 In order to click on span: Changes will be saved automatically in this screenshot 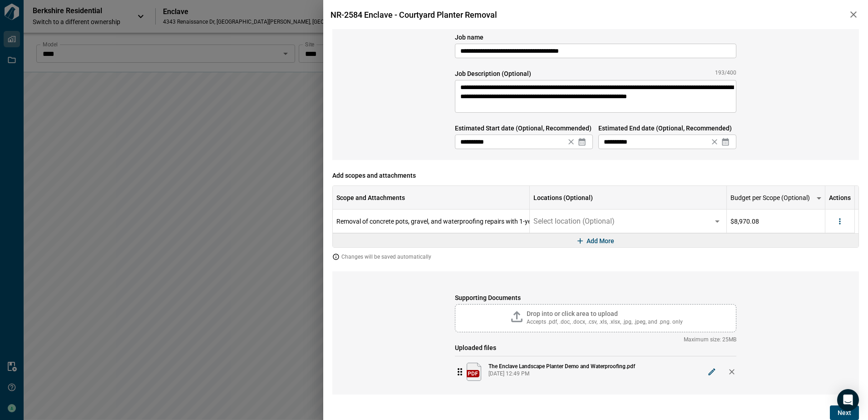, I will do `click(387, 257)`.